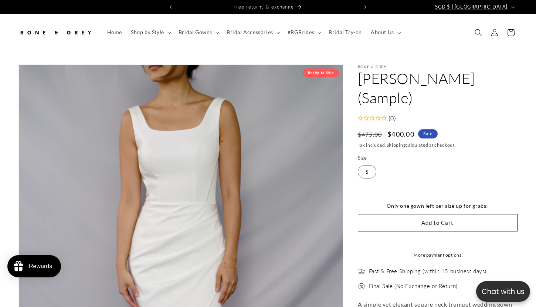 The image size is (536, 307). I want to click on div: Tax included. calculated at checkout., so click(438, 145).